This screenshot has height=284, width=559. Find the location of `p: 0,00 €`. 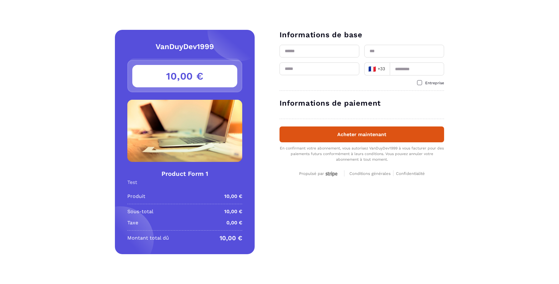

p: 0,00 € is located at coordinates (234, 223).